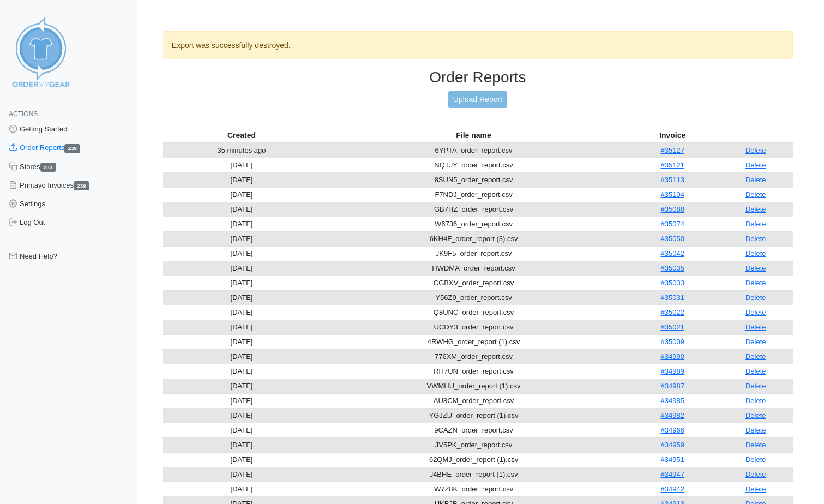 The width and height of the screenshot is (824, 504). Describe the element at coordinates (672, 429) in the screenshot. I see `a: #34966` at that location.